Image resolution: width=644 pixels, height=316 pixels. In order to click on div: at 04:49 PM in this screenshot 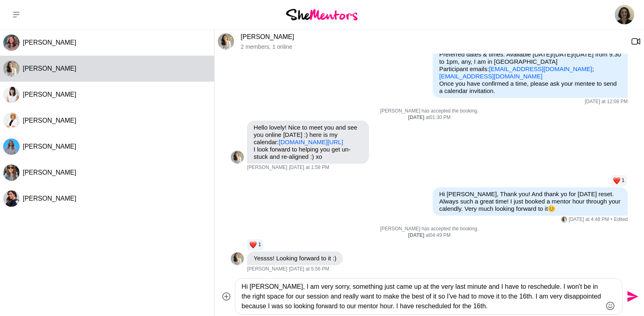, I will do `click(429, 235)`.